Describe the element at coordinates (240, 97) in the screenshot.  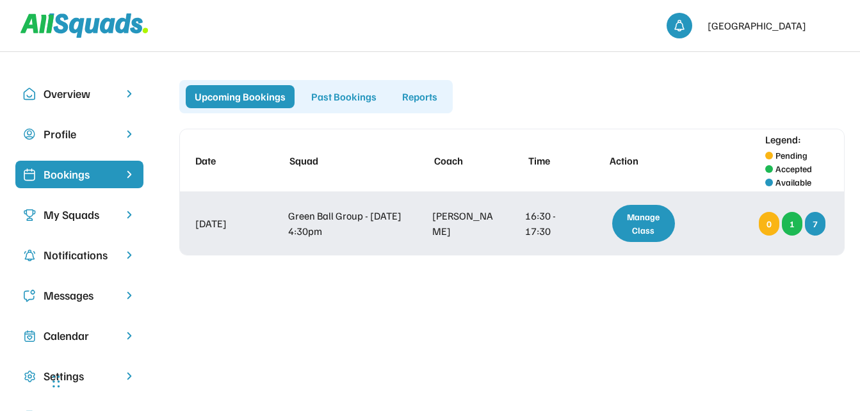
I see `div: Upcoming Bookings` at that location.